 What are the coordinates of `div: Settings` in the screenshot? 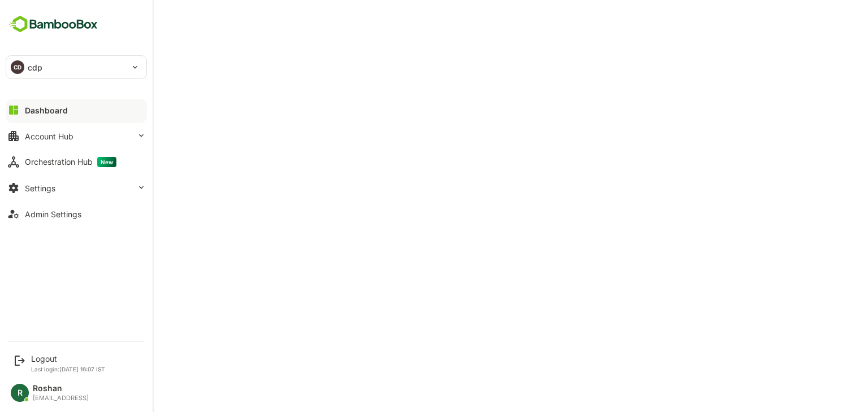 It's located at (40, 188).